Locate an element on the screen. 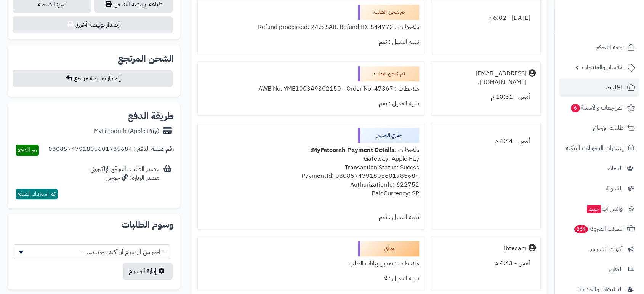 This screenshot has height=294, width=644. a: طلبات الإرجاع is located at coordinates (600, 128).